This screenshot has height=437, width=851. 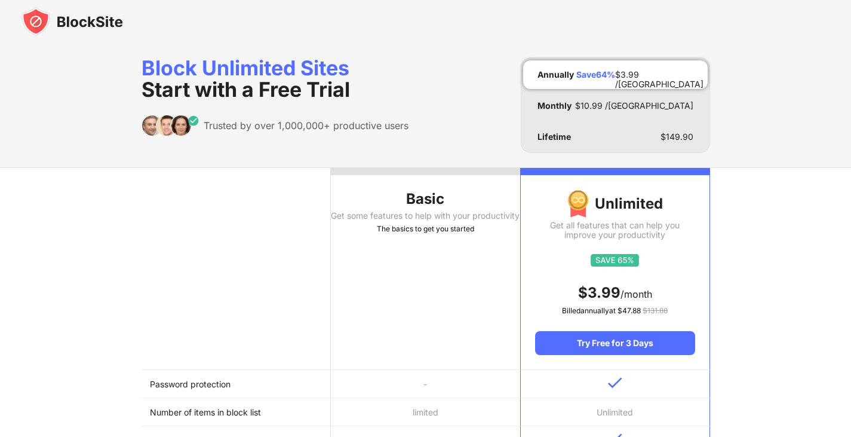 I want to click on div: Try Free for 3 Days, so click(x=615, y=343).